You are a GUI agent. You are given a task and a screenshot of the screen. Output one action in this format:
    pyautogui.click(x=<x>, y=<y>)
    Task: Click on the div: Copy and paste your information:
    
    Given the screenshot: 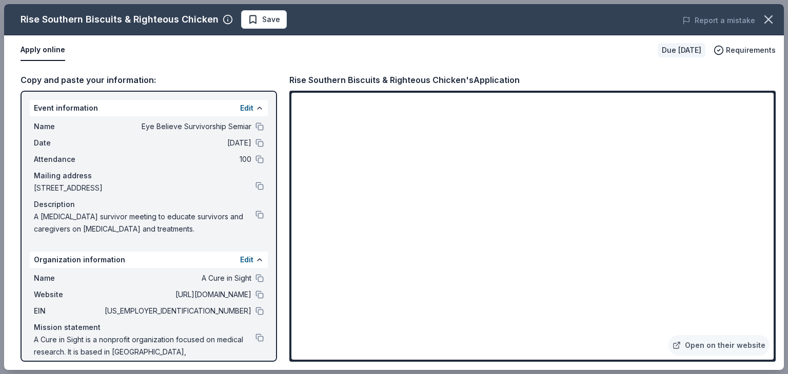 What is the action you would take?
    pyautogui.click(x=149, y=80)
    